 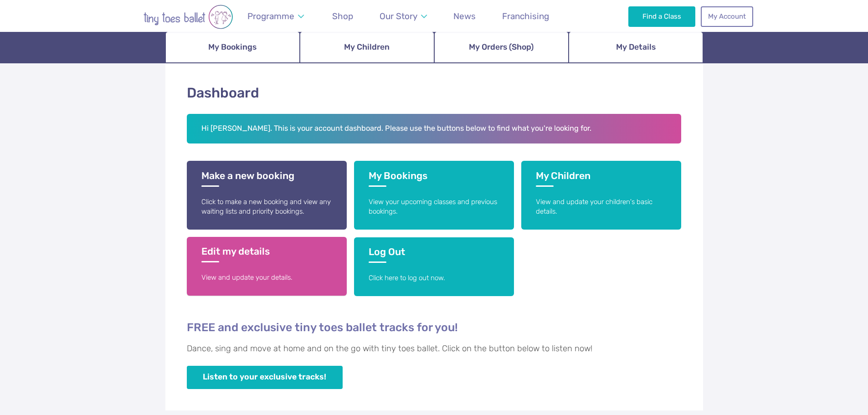 I want to click on a: Programme, so click(x=276, y=16).